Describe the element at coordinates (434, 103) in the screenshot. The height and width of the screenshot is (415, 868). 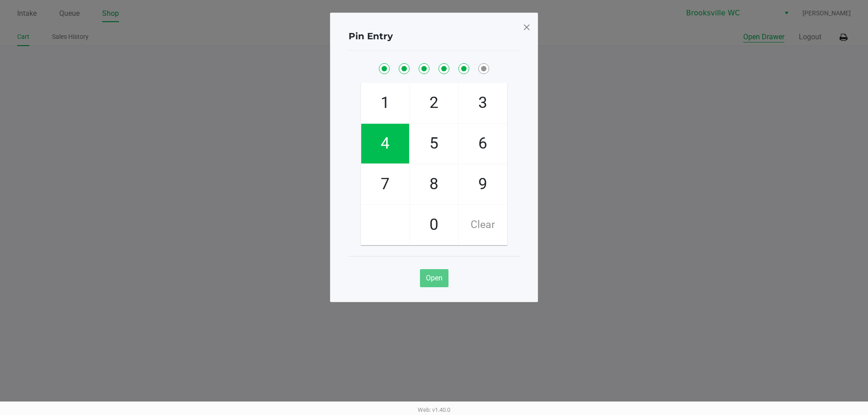
I see `span: 2` at that location.